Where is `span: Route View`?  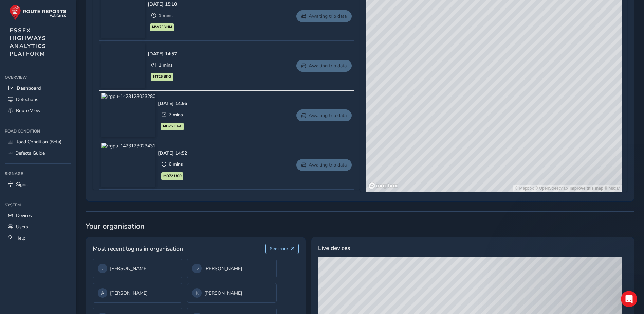
span: Route View is located at coordinates (28, 110).